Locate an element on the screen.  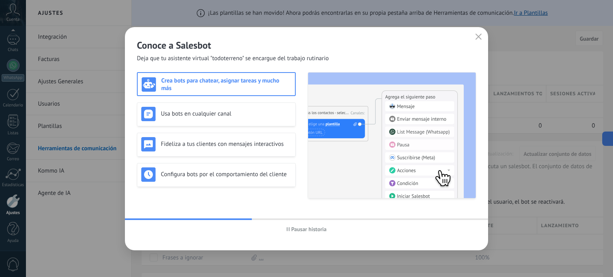
span: Pausar historia is located at coordinates (309, 229).